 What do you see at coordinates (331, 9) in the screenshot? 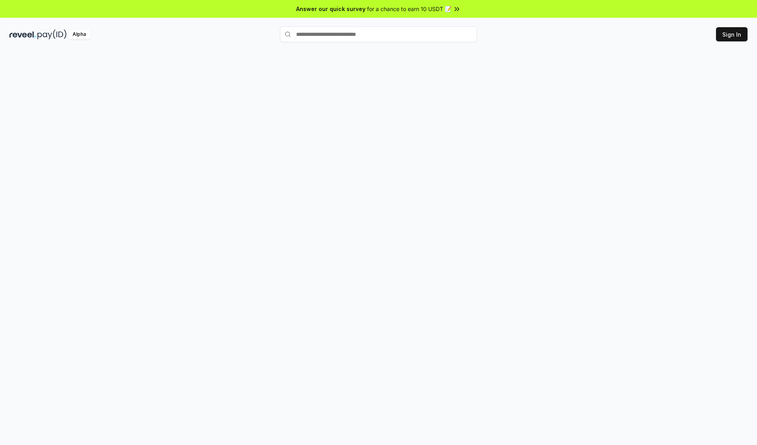
I see `span: Answer our quick survey` at bounding box center [331, 9].